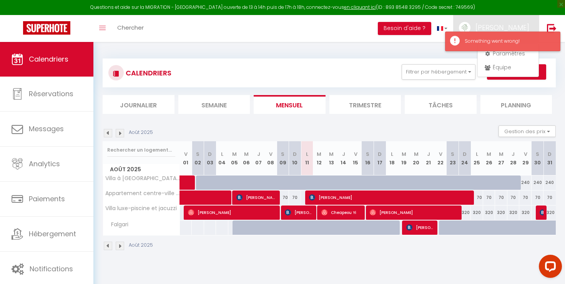 The image size is (565, 284). I want to click on li: Journalier, so click(138, 104).